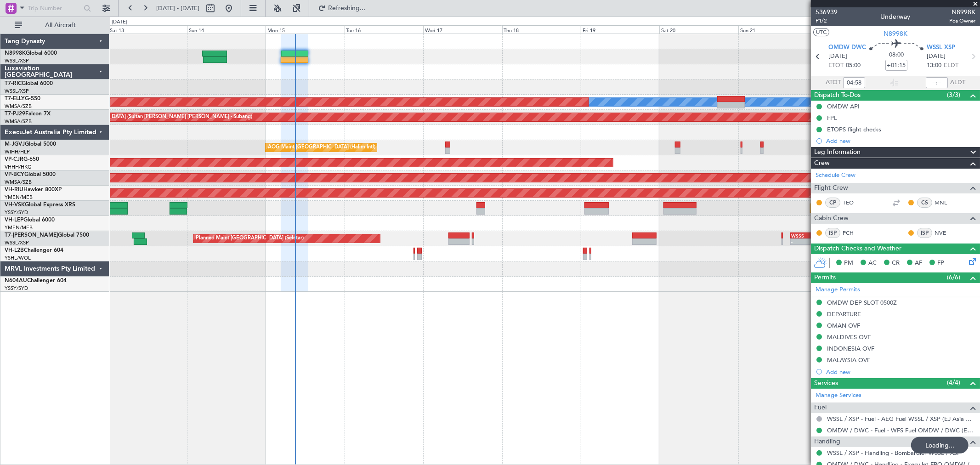 This screenshot has width=980, height=465. What do you see at coordinates (802, 236) in the screenshot?
I see `div: WSSS` at bounding box center [802, 236].